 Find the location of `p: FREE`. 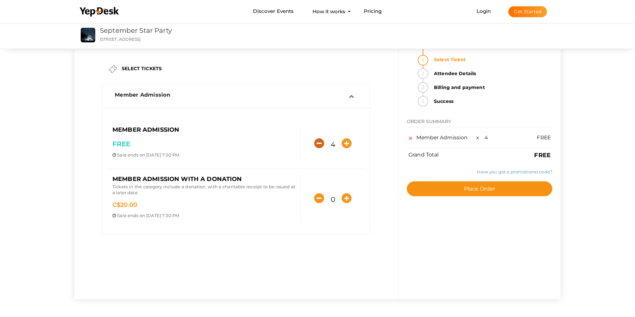

p: FREE is located at coordinates (204, 144).